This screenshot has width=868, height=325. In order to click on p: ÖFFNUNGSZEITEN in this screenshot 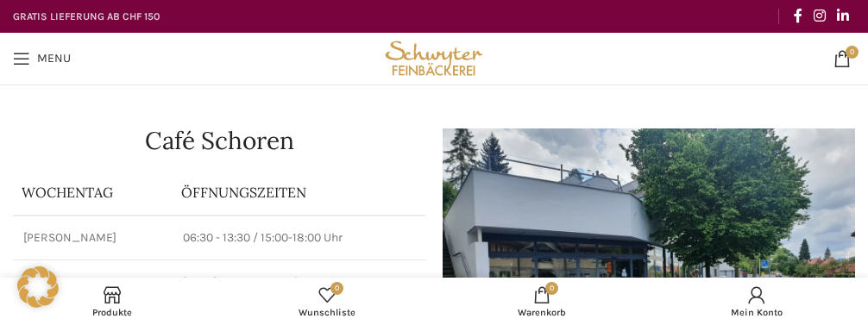, I will do `click(299, 192)`.